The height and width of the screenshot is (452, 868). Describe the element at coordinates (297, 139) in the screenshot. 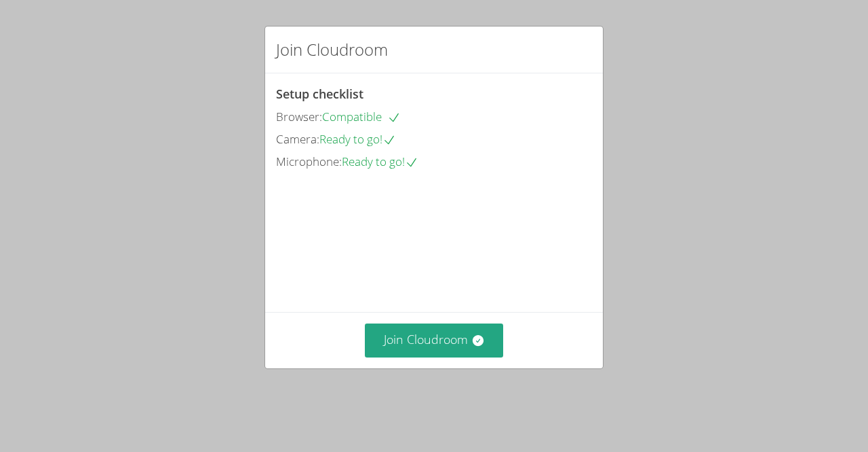

I see `span: Camera:` at that location.